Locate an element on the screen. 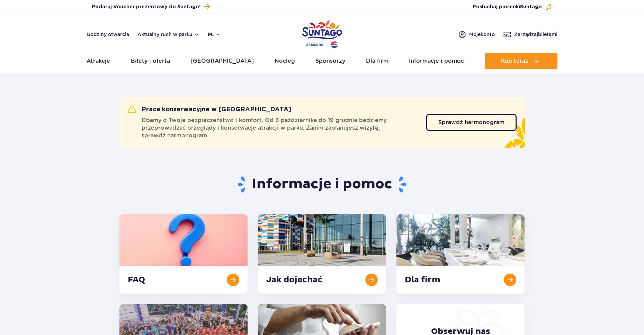 This screenshot has width=644, height=335. h1: Informacje i pomoc is located at coordinates (322, 185).